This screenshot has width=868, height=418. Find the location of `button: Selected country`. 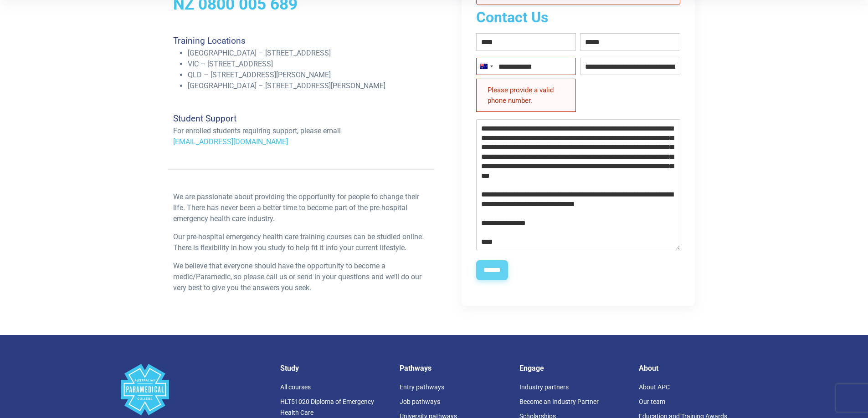

button: Selected country is located at coordinates (486, 66).